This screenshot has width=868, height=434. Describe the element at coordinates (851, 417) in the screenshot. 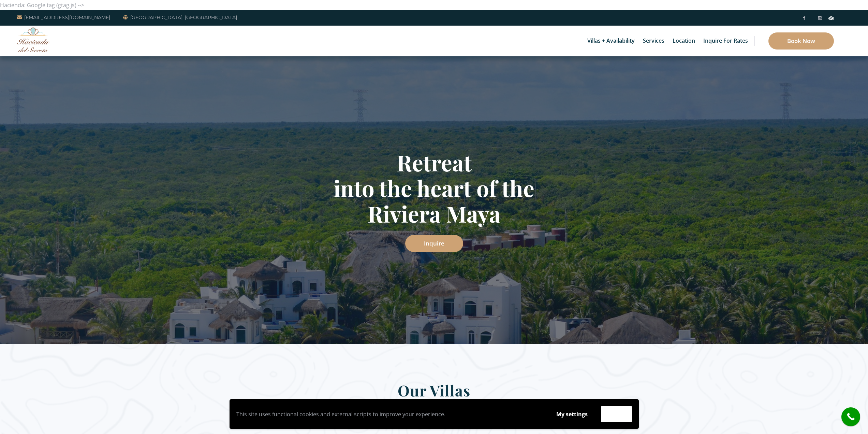

I see `i: call` at that location.